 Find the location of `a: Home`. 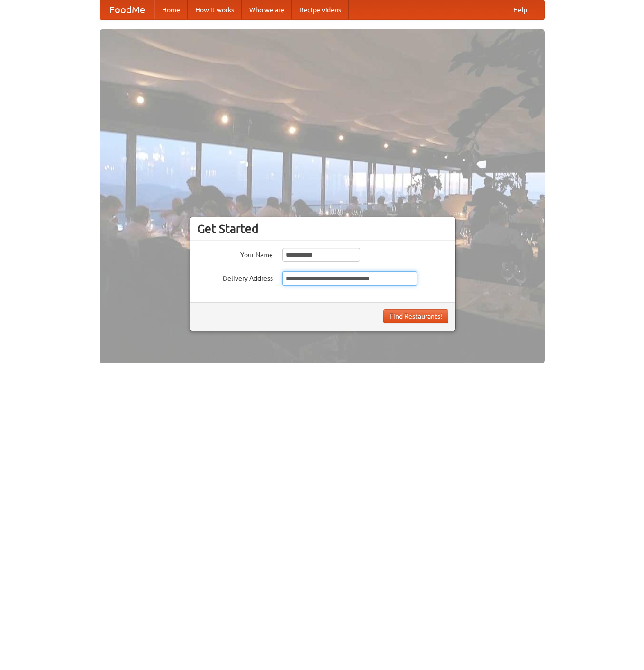

a: Home is located at coordinates (171, 10).